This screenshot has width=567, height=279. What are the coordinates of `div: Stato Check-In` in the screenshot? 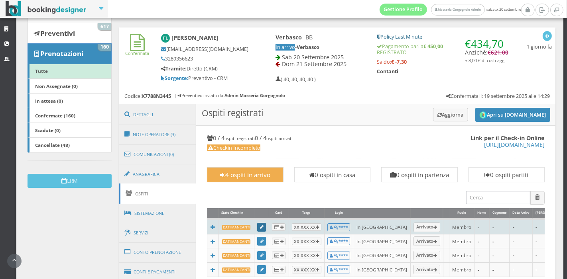 It's located at (236, 213).